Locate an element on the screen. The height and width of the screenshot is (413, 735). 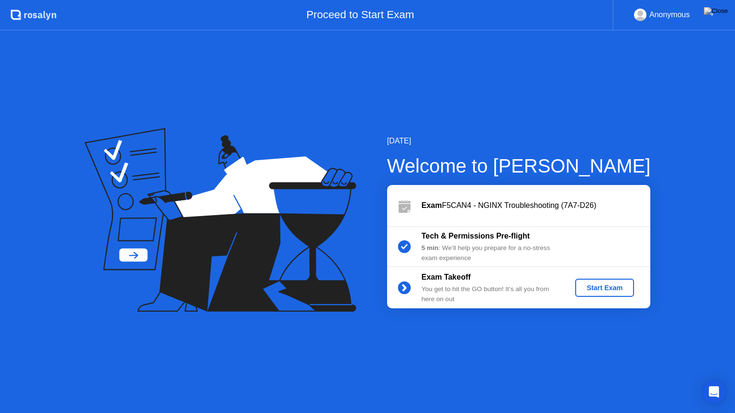
div: Open Intercom Messenger is located at coordinates (714, 392).